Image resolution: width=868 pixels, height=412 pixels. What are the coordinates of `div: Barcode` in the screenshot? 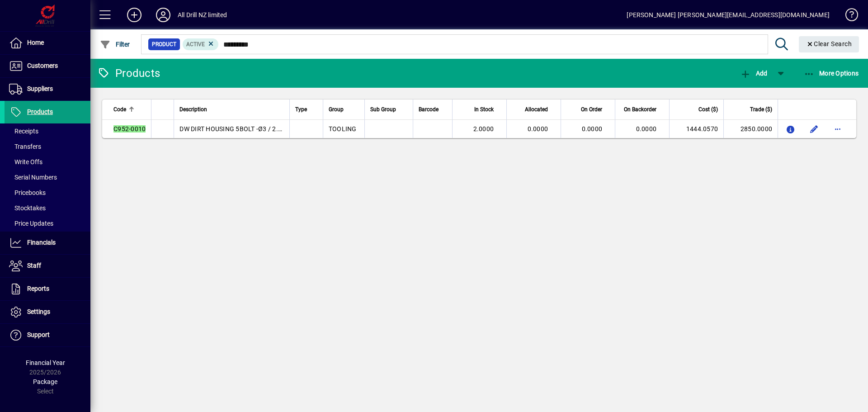 It's located at (433, 110).